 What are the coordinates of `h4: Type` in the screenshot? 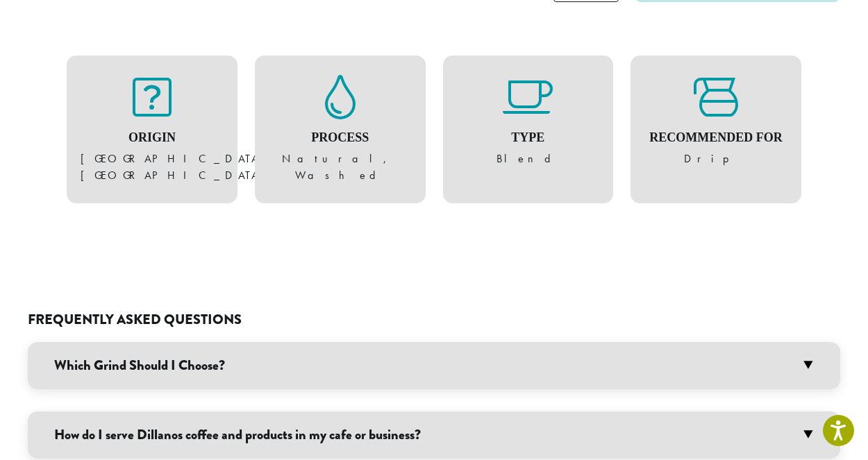 It's located at (529, 138).